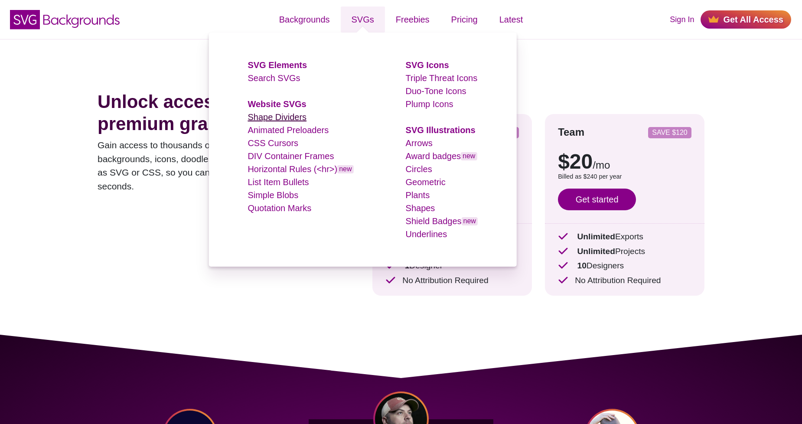 The height and width of the screenshot is (424, 802). Describe the element at coordinates (511, 19) in the screenshot. I see `a: Latest` at that location.